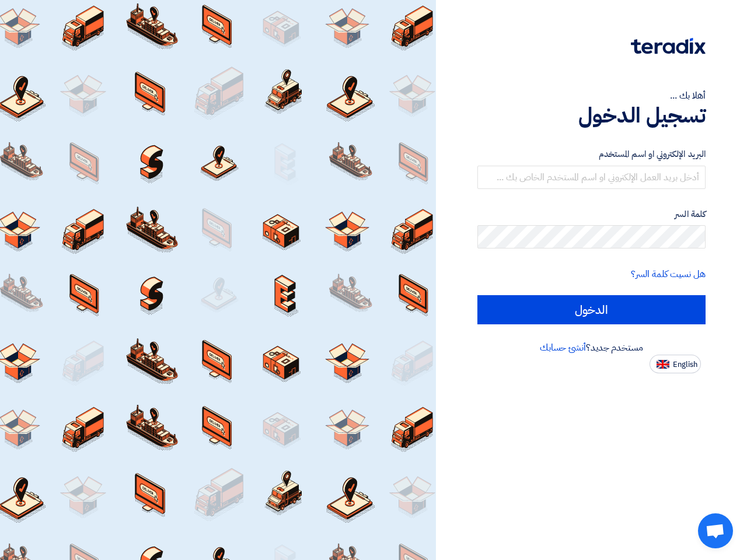  I want to click on button: English, so click(675, 364).